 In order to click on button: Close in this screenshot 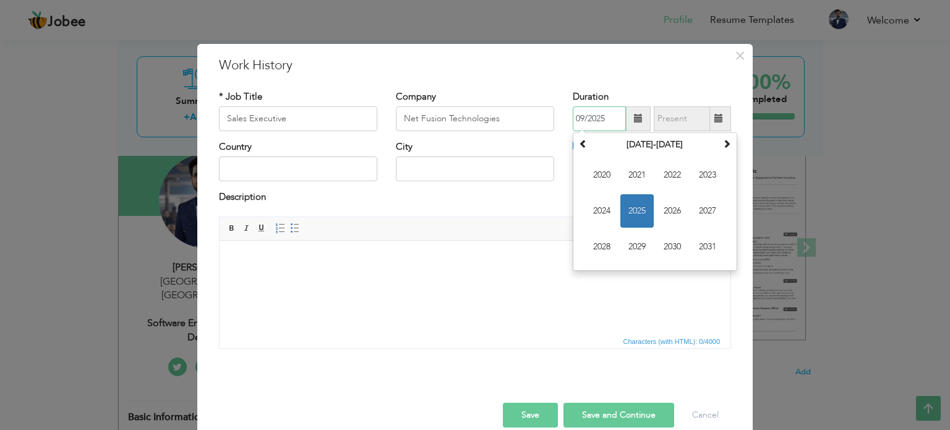, I will do `click(740, 56)`.